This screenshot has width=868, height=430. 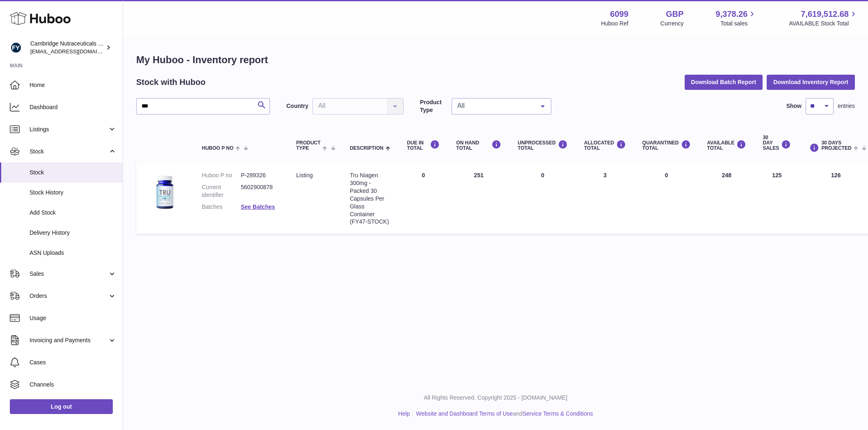 What do you see at coordinates (736, 18) in the screenshot?
I see `a: 9,378.26 Total sales` at bounding box center [736, 18].